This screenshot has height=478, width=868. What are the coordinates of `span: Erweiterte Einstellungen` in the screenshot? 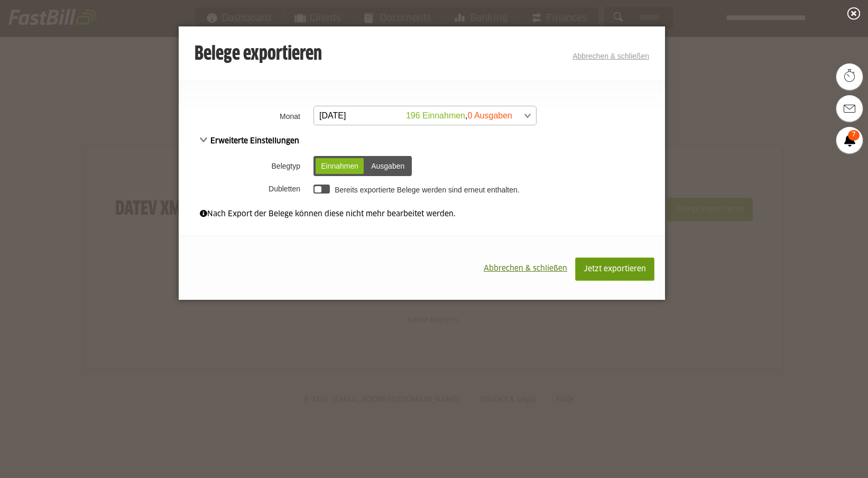 It's located at (250, 141).